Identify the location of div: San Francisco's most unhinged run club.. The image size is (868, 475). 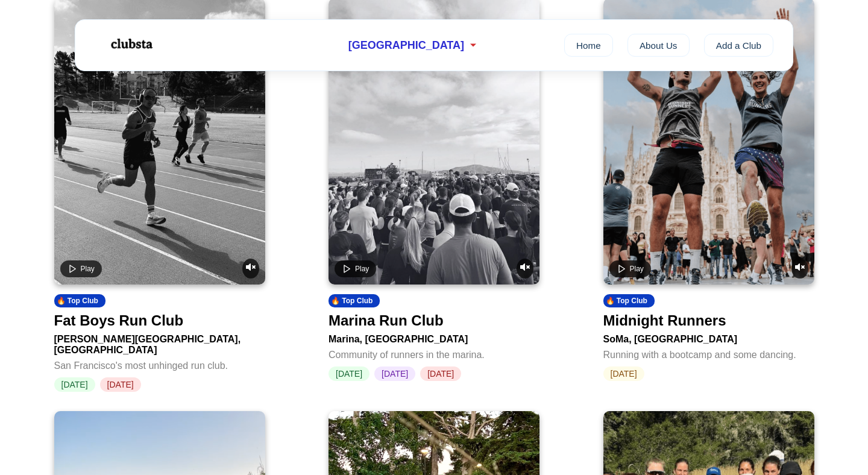
(160, 364).